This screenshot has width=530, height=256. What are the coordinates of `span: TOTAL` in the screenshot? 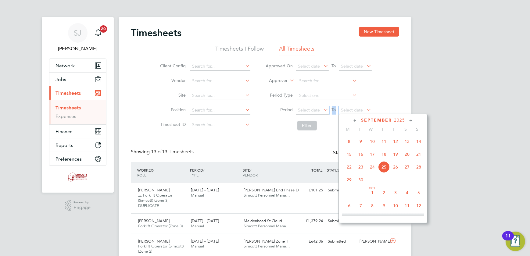 It's located at (317, 170).